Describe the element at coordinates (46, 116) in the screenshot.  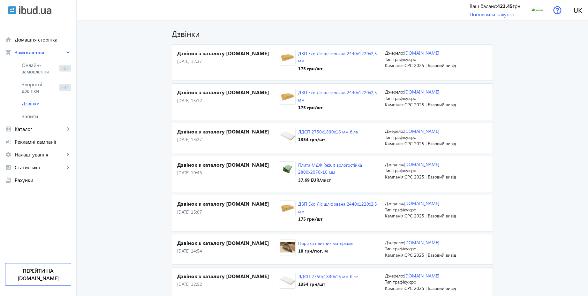
I see `span: Запити` at that location.